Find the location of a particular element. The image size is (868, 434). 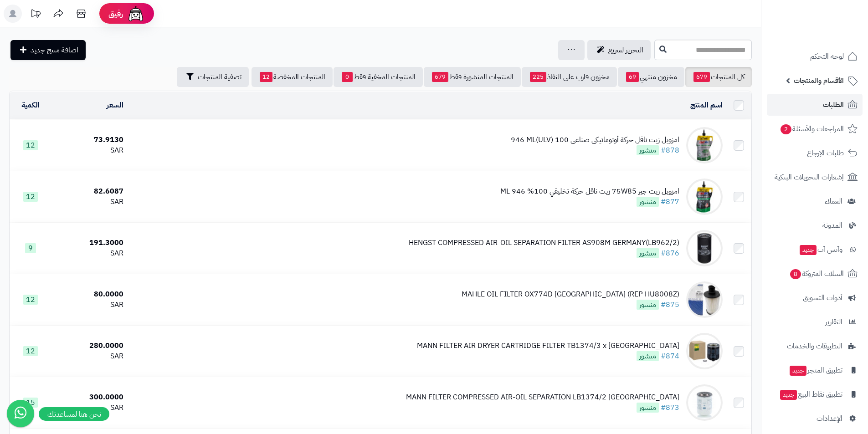

span: اضافة منتج جديد is located at coordinates (54, 50).